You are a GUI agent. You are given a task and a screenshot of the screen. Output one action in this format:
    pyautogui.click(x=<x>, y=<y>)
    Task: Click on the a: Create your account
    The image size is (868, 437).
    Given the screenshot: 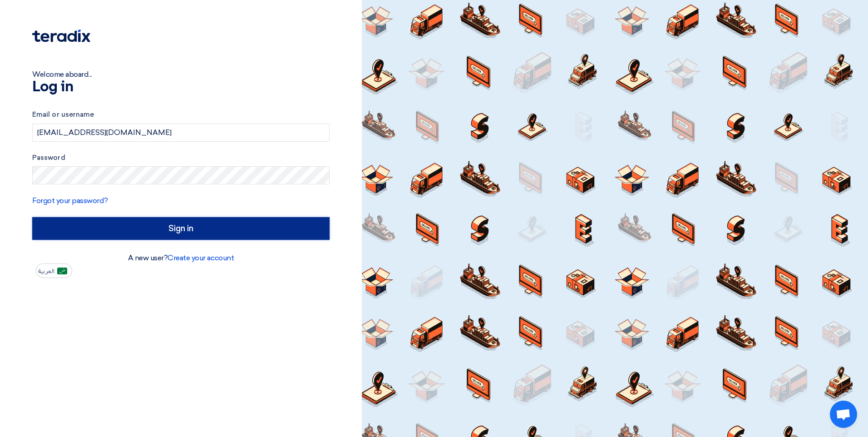 What is the action you would take?
    pyautogui.click(x=201, y=258)
    